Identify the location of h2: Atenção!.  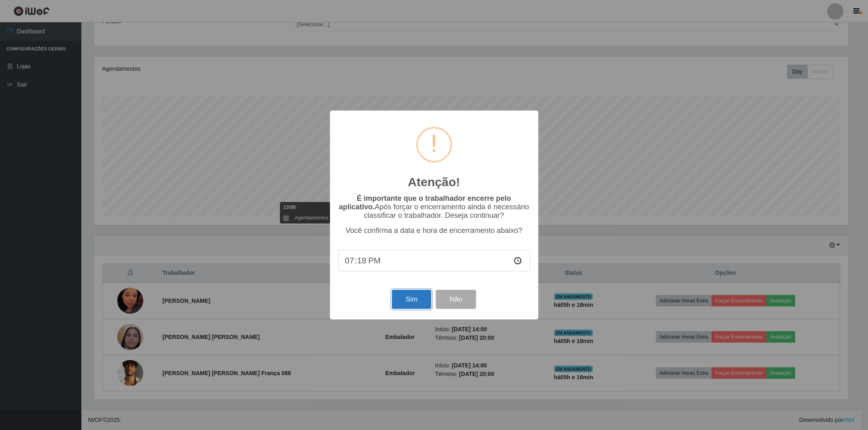
(434, 182).